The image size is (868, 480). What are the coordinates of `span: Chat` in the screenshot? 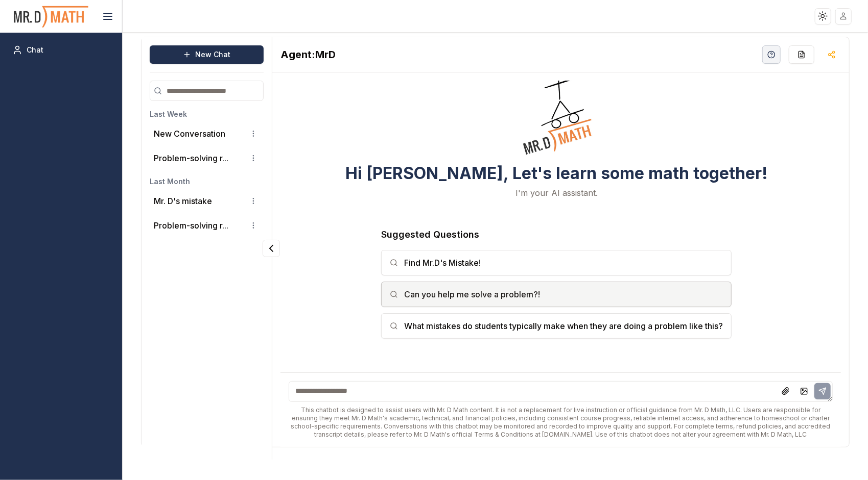 It's located at (35, 50).